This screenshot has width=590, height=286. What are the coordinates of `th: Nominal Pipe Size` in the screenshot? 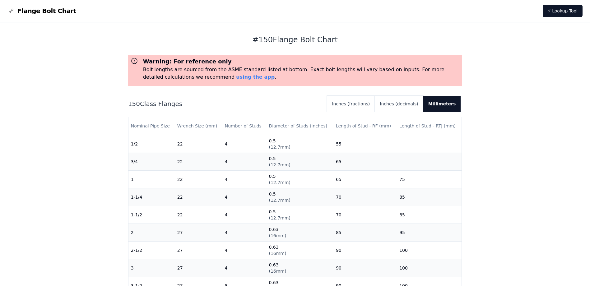 It's located at (152, 126).